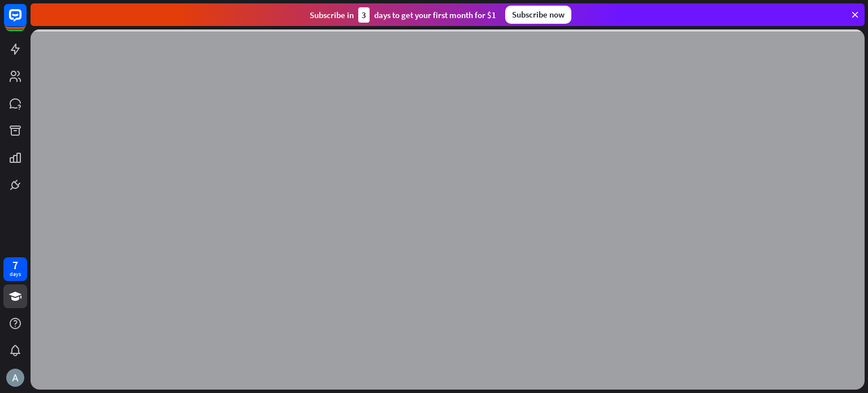 Image resolution: width=868 pixels, height=393 pixels. I want to click on div: Subscribe in days to get your first month for $1, so click(403, 15).